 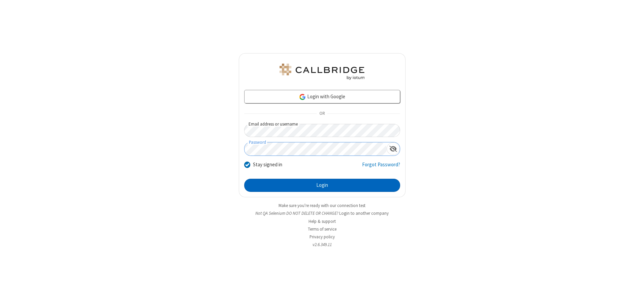 What do you see at coordinates (302, 97) in the screenshot?
I see `img: google-icon.png` at bounding box center [302, 97].